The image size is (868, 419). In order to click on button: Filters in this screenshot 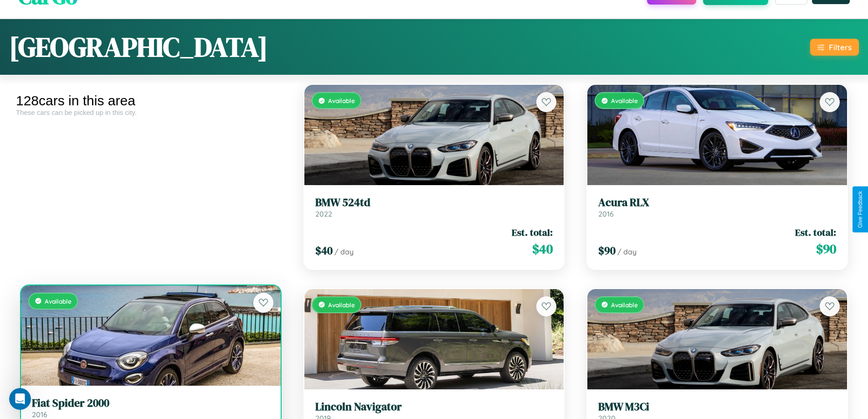, I will do `click(834, 47)`.